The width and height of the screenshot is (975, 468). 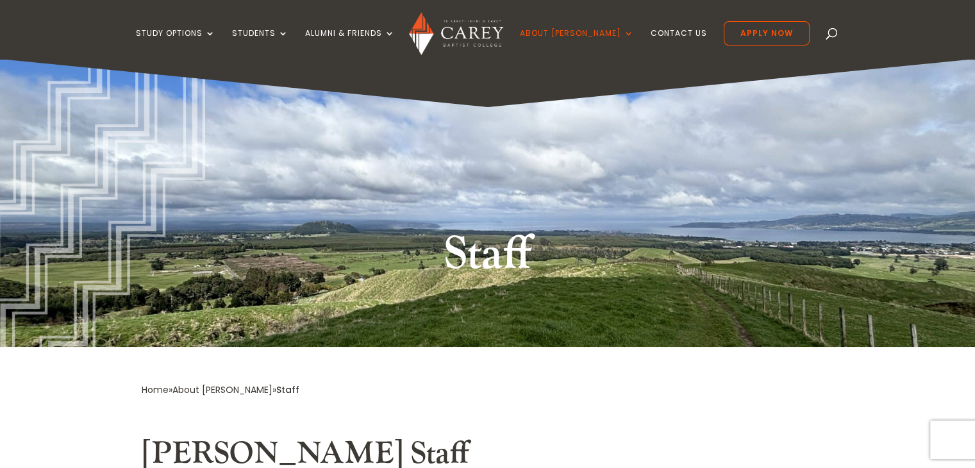 What do you see at coordinates (176, 44) in the screenshot?
I see `a: Study Options` at bounding box center [176, 44].